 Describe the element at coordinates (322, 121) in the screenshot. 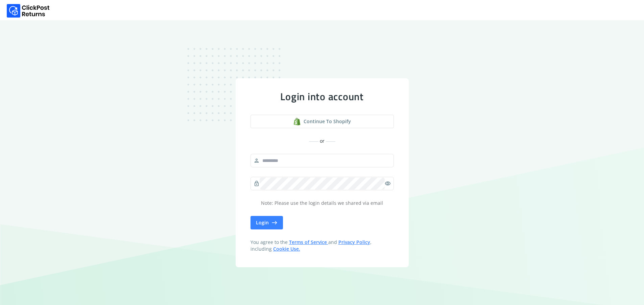

I see `a: shopify logoContinue to shopify` at that location.